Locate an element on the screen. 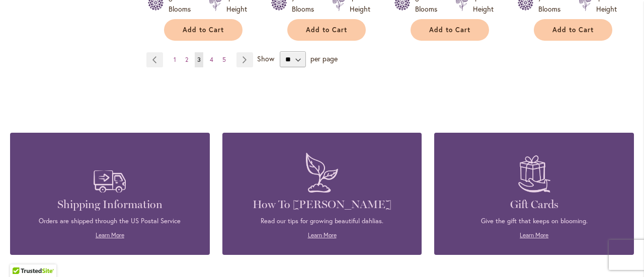  span: per page is located at coordinates (324, 58).